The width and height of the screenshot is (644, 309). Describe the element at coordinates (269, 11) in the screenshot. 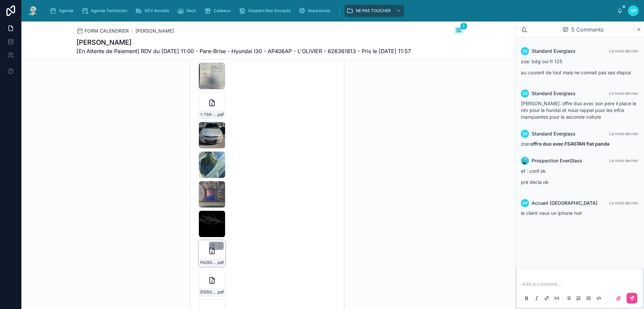

I see `span: Dossiers Non Envoyés` at that location.